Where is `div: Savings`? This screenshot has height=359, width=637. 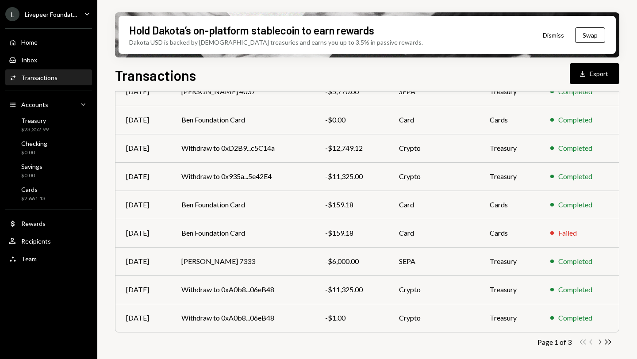
div: Savings is located at coordinates (32, 166).